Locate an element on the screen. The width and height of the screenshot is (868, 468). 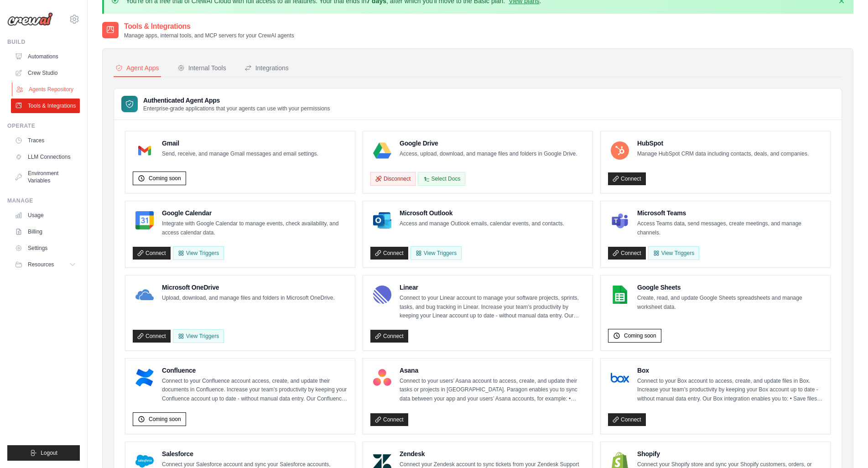
p: Send, receive, and manage Gmail messages and email settings. is located at coordinates (240, 154).